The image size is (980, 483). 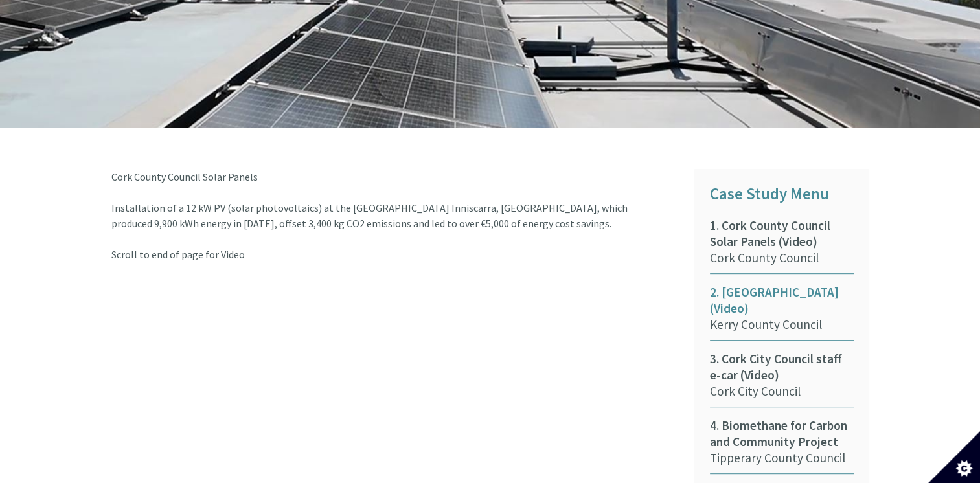 What do you see at coordinates (782, 445) in the screenshot?
I see `a: 4. Biomethane for Carbon and Community ProjectTipperary County Council` at bounding box center [782, 445].